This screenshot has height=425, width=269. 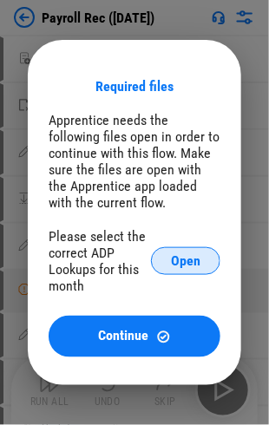 What do you see at coordinates (134, 161) in the screenshot?
I see `div: Apprentice needs the following files open in order to continue with this flow. Make sure the file...` at bounding box center [134, 161].